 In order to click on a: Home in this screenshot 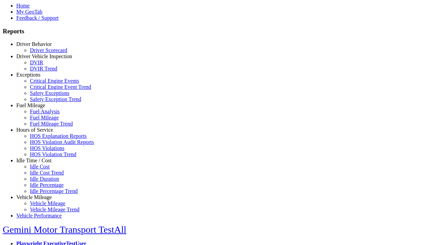, I will do `click(23, 5)`.